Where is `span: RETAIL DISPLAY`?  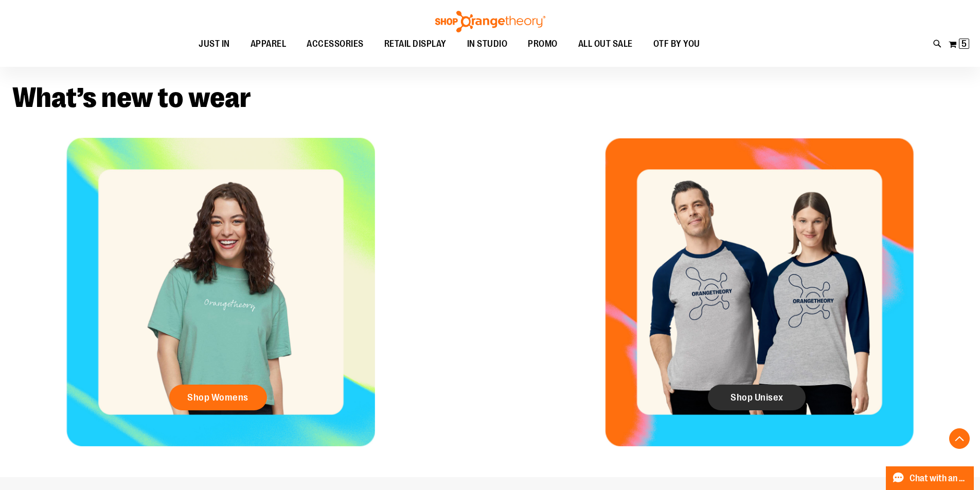
span: RETAIL DISPLAY is located at coordinates (415, 44).